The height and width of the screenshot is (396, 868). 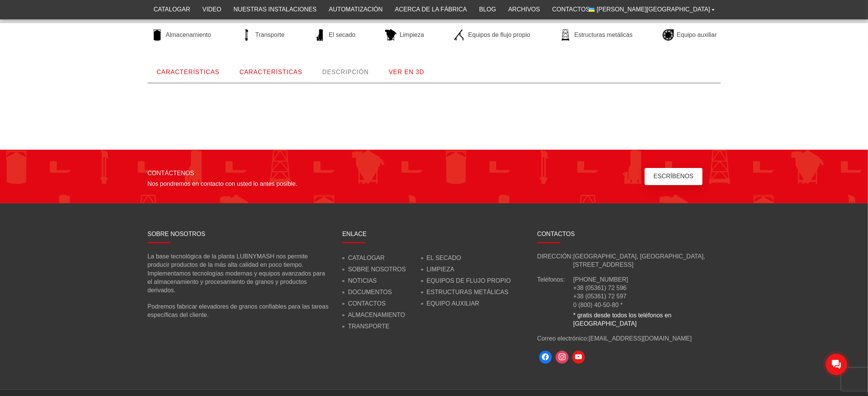 What do you see at coordinates (171, 173) in the screenshot?
I see `font: CONTÁCTENOS` at bounding box center [171, 173].